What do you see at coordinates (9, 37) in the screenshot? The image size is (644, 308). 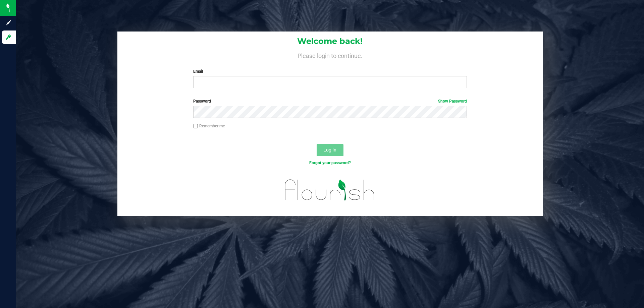 I see `inline-svg: Log in` at bounding box center [9, 37].